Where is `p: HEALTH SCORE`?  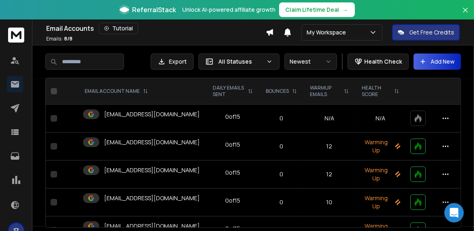 p: HEALTH SCORE is located at coordinates (377, 91).